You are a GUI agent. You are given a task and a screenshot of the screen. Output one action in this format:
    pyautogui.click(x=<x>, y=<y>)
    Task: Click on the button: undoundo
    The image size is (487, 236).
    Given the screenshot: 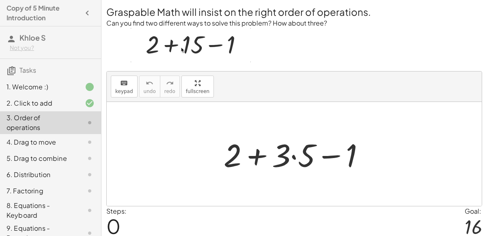 What is the action you would take?
    pyautogui.click(x=150, y=86)
    